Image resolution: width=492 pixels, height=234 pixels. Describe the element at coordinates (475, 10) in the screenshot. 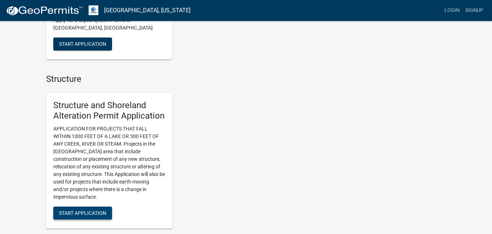

I see `a: Signup` at that location.